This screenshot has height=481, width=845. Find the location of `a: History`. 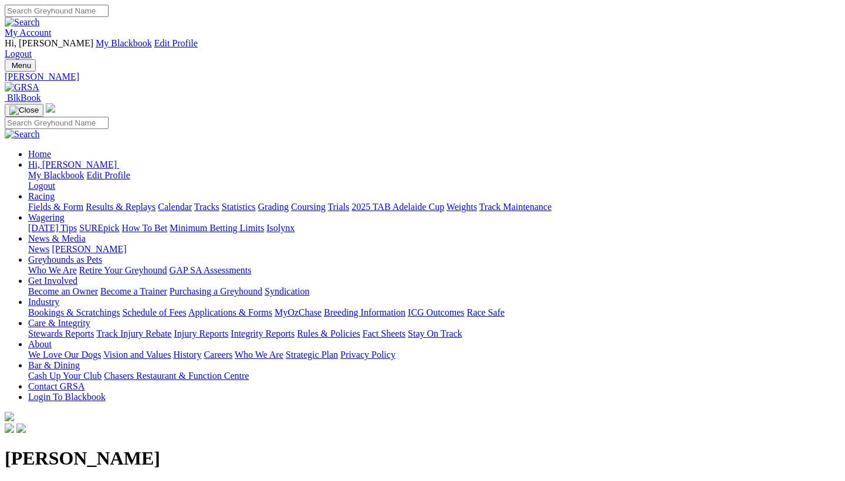

a: History is located at coordinates (187, 354).